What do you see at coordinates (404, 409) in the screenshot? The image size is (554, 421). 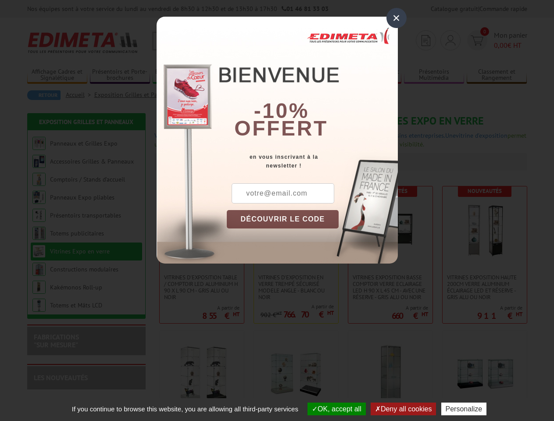 I see `button: Deny all cookies` at bounding box center [404, 409].